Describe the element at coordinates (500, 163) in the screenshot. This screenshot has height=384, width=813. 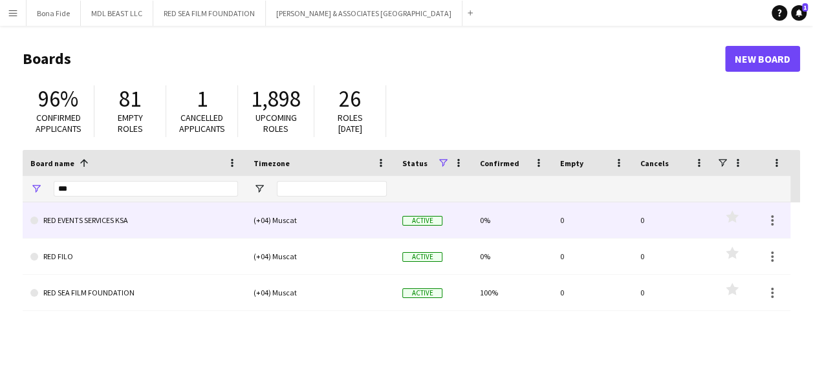
I see `span: Confirmed` at that location.